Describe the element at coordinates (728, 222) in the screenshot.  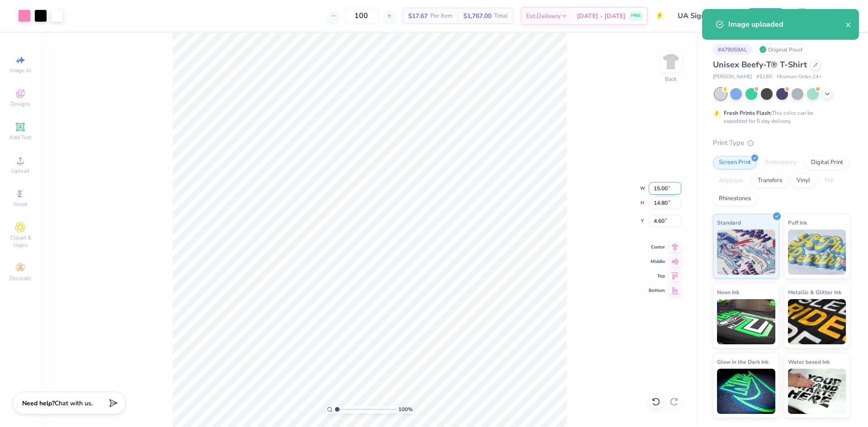
I see `span: Standard` at that location.